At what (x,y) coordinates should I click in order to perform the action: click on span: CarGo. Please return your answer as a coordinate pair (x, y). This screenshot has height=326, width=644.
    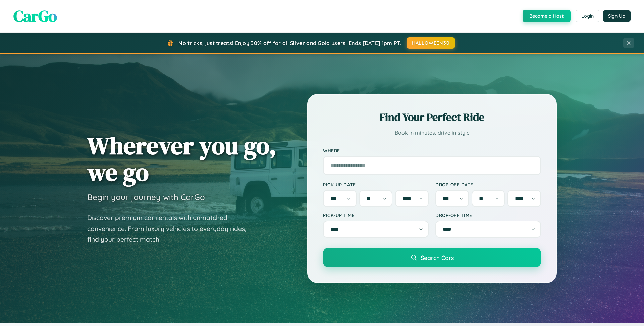
    Looking at the image, I should click on (35, 16).